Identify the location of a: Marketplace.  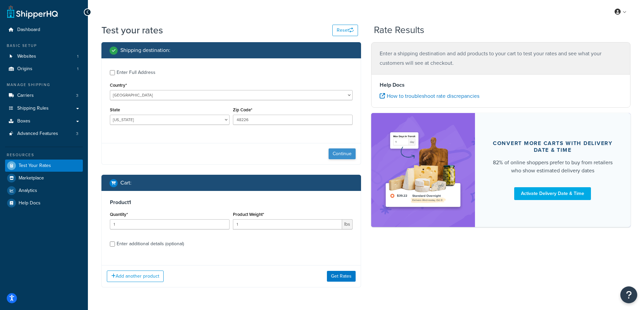
(44, 179).